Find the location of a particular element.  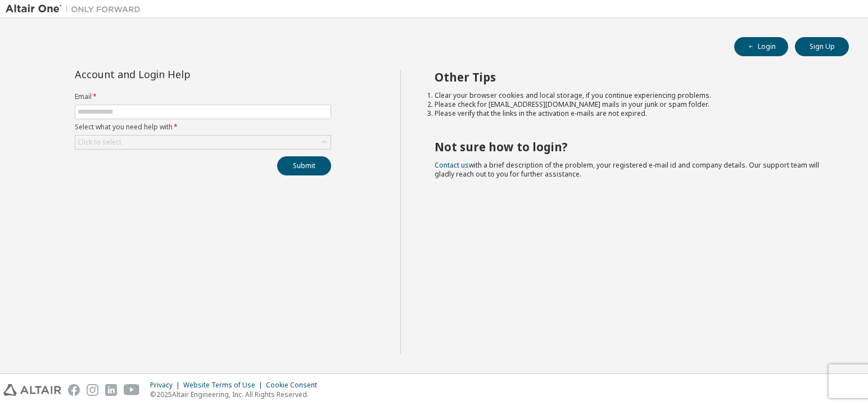

div: Cookie Consent is located at coordinates (294, 385).